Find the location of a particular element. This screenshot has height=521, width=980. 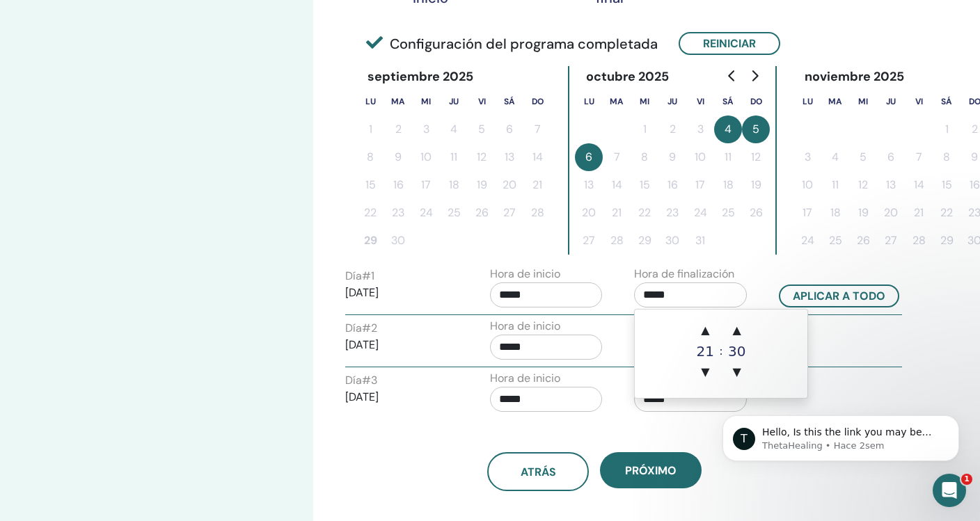

span: Configuración del programa completada is located at coordinates (512, 44).